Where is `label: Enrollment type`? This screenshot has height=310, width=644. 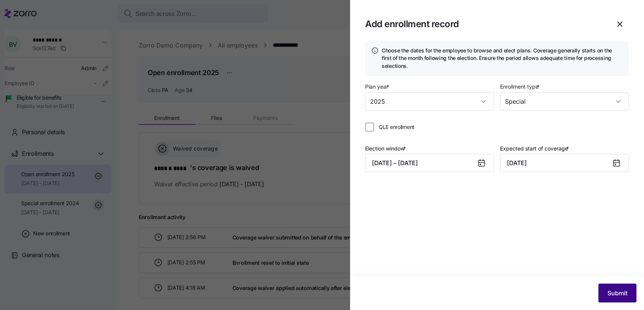 label: Enrollment type is located at coordinates (520, 87).